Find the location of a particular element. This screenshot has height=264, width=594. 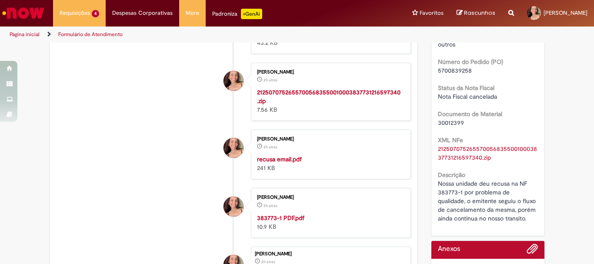

div: 241 KB is located at coordinates (329, 164).